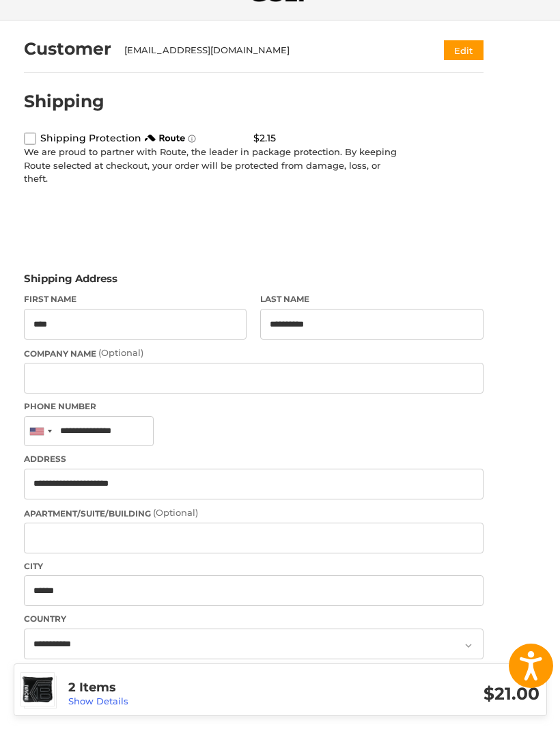 The width and height of the screenshot is (560, 729). Describe the element at coordinates (70, 282) in the screenshot. I see `legend: Shipping Address` at that location.